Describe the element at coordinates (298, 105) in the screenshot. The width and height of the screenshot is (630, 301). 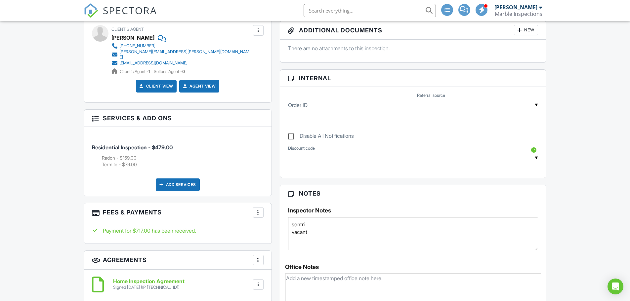
I see `label: Order ID` at that location.